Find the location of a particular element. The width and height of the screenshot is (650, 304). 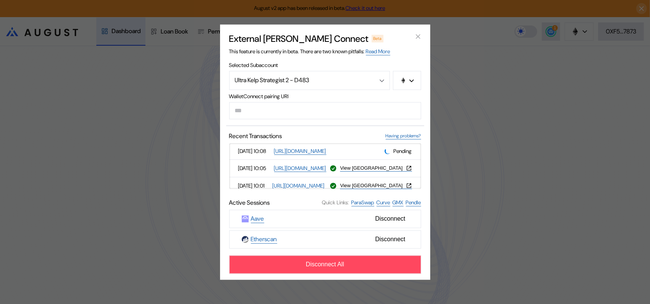

button: close modal is located at coordinates (418, 37).